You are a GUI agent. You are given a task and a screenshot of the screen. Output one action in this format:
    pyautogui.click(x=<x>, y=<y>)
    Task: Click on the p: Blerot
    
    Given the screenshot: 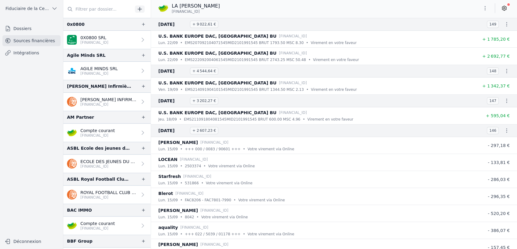 What is the action you would take?
    pyautogui.click(x=166, y=194)
    